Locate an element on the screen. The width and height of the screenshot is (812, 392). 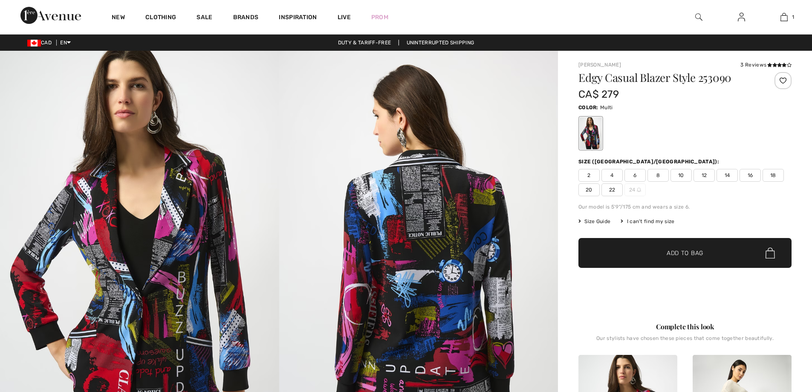
span: 18 is located at coordinates (773, 175).